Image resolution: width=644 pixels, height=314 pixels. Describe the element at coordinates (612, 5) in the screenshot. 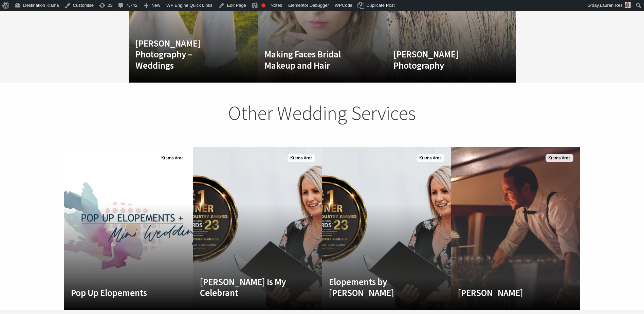

I see `span: Lauren Res` at that location.